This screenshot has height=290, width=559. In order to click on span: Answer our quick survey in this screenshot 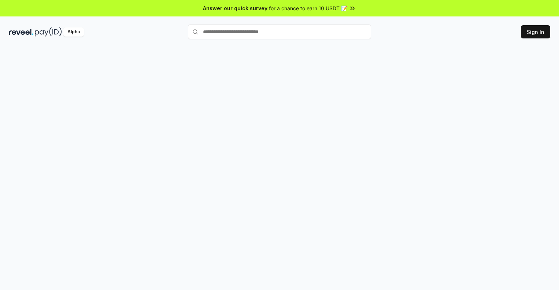, I will do `click(235, 8)`.